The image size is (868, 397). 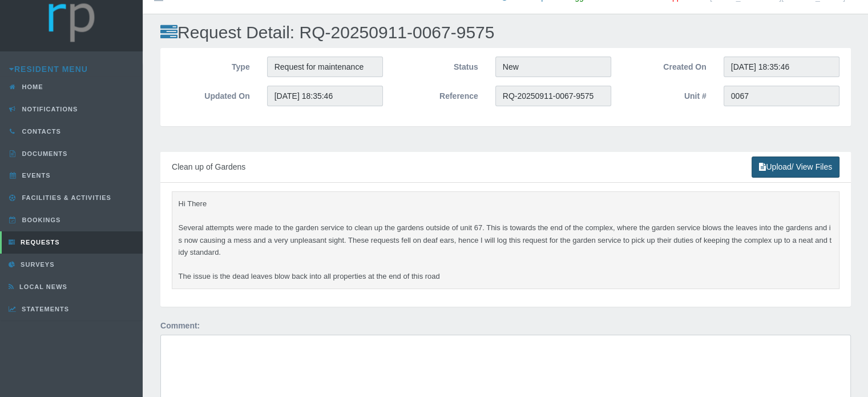 What do you see at coordinates (180, 325) in the screenshot?
I see `label: Comment:` at bounding box center [180, 325].